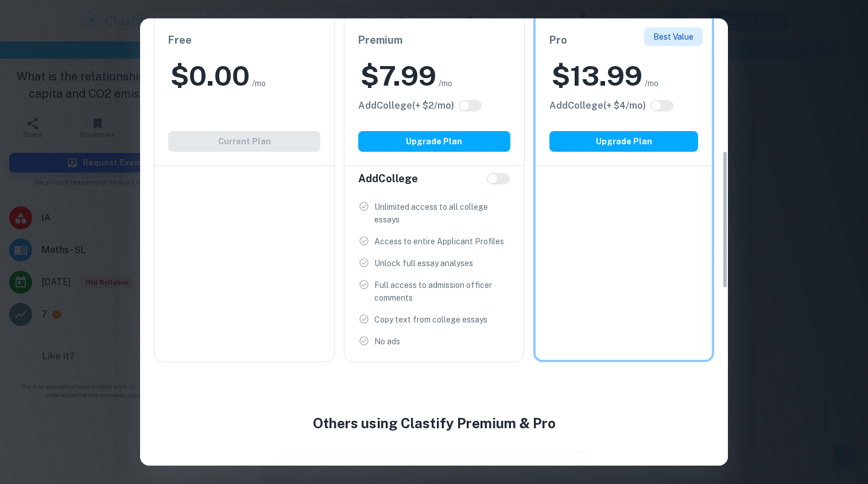  What do you see at coordinates (434, 423) in the screenshot?
I see `h4: Others using Clastify Premium & Pro` at bounding box center [434, 423].